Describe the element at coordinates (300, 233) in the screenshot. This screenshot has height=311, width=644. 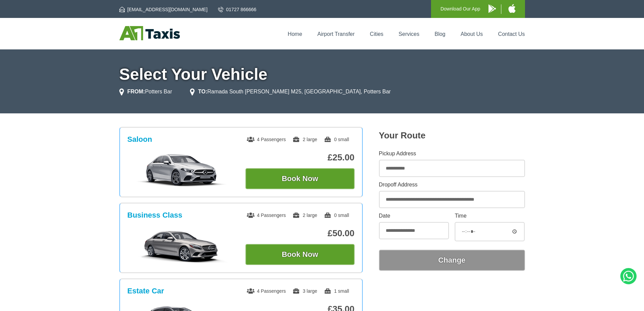
I see `p: £50.00` at that location.